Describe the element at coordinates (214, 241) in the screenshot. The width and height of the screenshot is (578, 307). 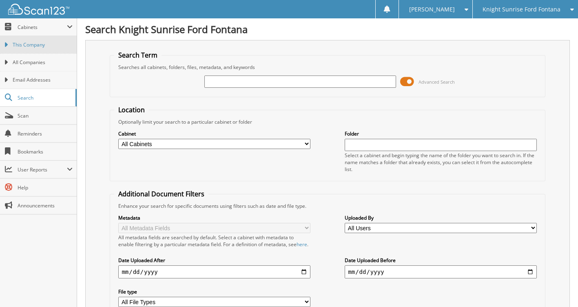
I see `div: All metadata fields are searched by default. Select a cabinet with metadata to enable filtering b...` at that location.